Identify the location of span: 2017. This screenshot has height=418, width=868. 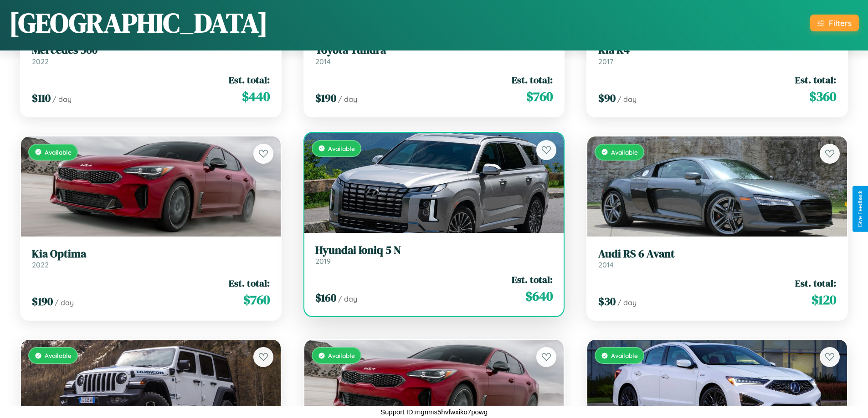
(606, 62).